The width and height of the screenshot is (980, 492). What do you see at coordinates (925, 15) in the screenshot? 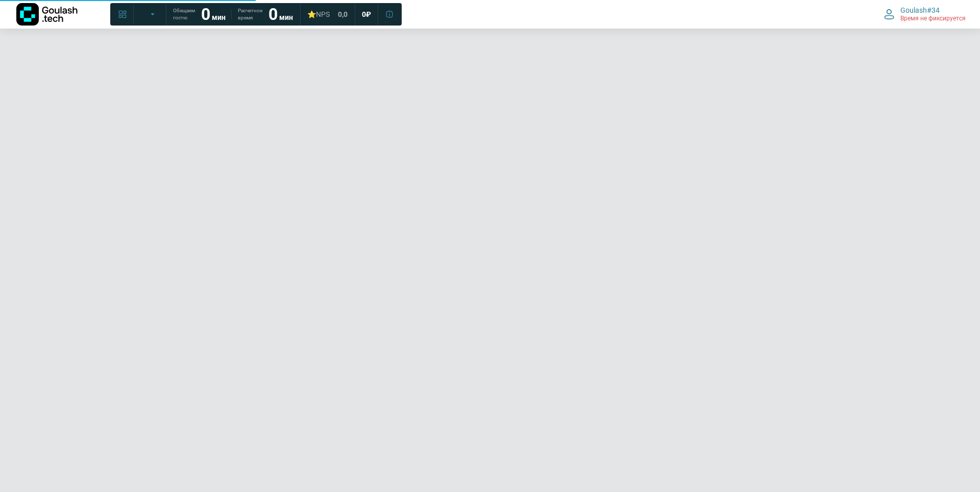
I see `button: Goulash#34 Время не фиксируется` at bounding box center [925, 15].